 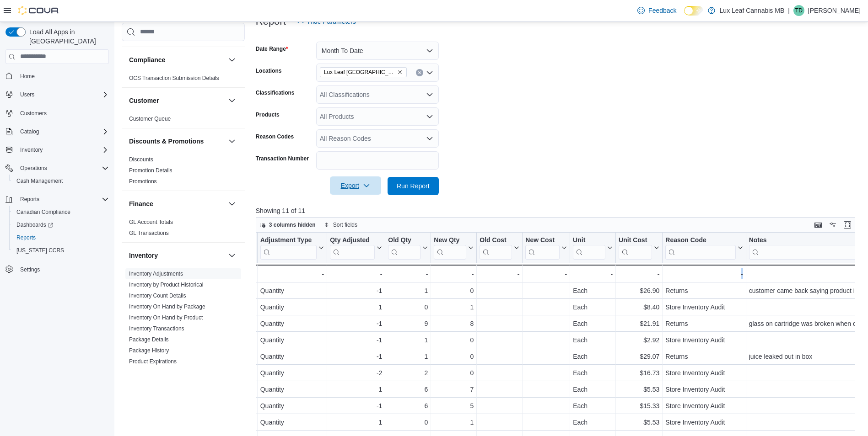 What do you see at coordinates (30, 269) in the screenshot?
I see `a: Settings` at bounding box center [30, 269].